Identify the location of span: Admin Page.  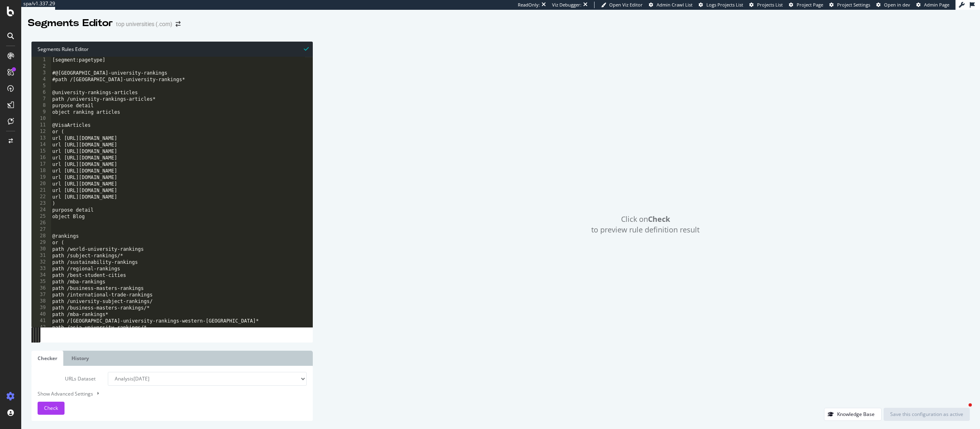
(936, 4).